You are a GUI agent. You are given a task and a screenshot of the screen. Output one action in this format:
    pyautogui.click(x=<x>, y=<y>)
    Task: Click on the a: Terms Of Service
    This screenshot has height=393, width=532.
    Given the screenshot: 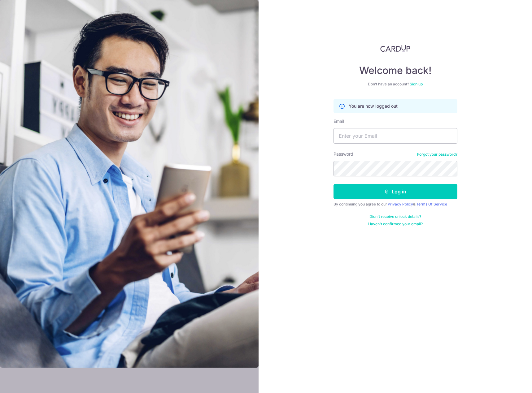 What is the action you would take?
    pyautogui.click(x=431, y=204)
    